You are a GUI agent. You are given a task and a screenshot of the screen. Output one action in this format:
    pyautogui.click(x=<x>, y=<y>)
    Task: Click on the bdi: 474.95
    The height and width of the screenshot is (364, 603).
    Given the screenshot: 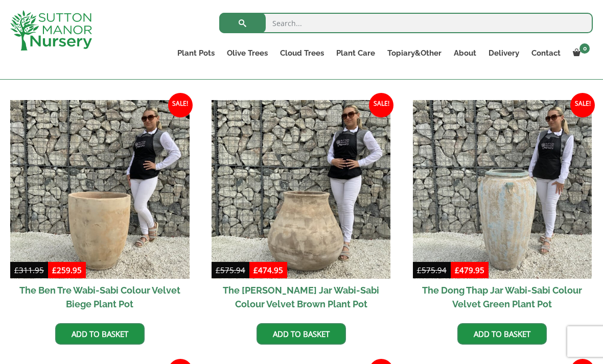 What is the action you would take?
    pyautogui.click(x=268, y=270)
    